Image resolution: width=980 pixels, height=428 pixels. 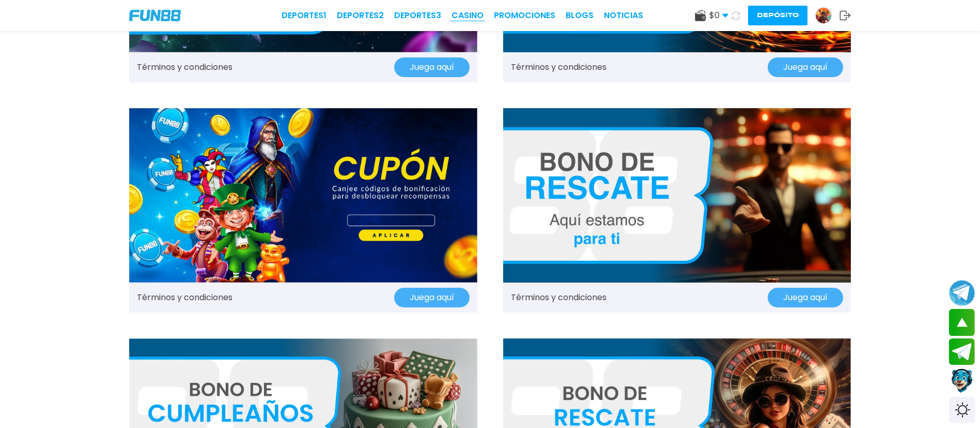 What do you see at coordinates (524, 16) in the screenshot?
I see `a: Promociones` at bounding box center [524, 16].